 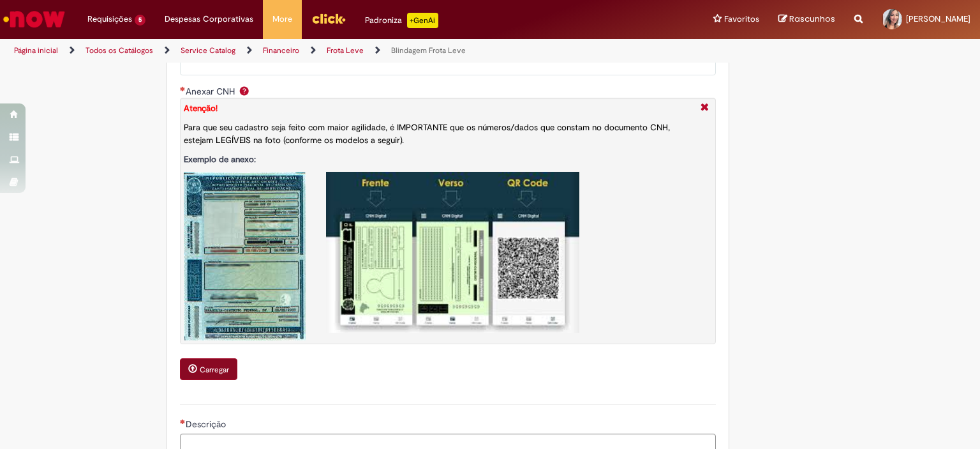 I want to click on span: Para que seu cadastro seja feito com maior agilidade, é IMPORTANTE que os números/dados que const..., so click(x=427, y=134).